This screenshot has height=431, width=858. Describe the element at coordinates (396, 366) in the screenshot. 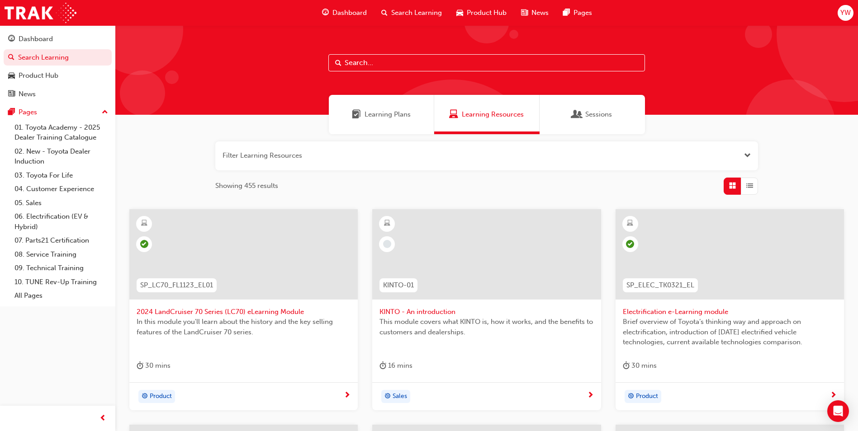

I see `div: 16 mins` at that location.